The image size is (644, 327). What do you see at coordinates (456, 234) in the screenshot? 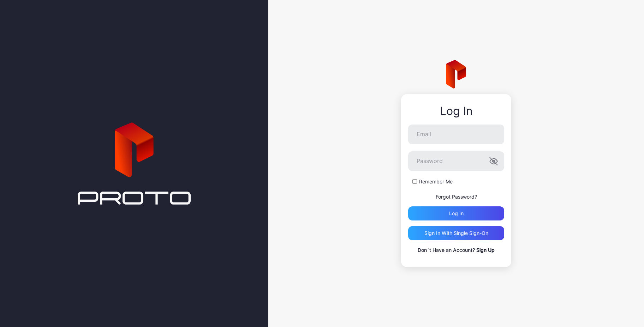
I see `button: Sign in With Single Sign-On` at bounding box center [456, 234].